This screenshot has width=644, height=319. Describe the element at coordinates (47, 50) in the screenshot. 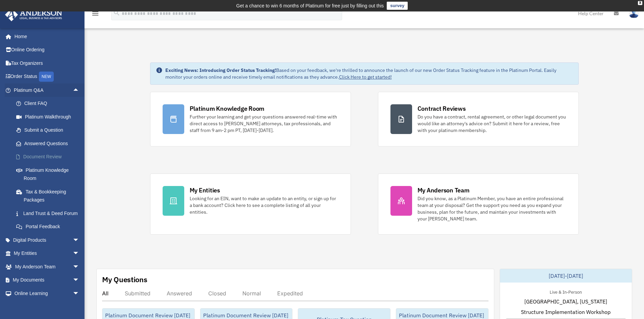

I see `a: Online Ordering` at that location.